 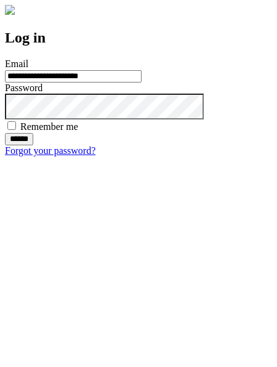 What do you see at coordinates (10, 10) in the screenshot?
I see `img: logo-4e3dc11c47720685a147b03b5a06dd966a58ff35d612b21f08c02c0306f2b779.png` at bounding box center [10, 10].